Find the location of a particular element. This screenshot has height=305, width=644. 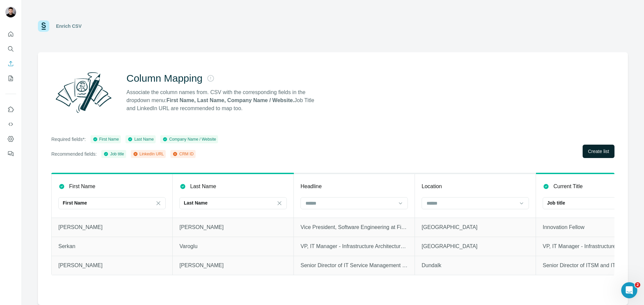

p: Dundalk is located at coordinates (475, 266).